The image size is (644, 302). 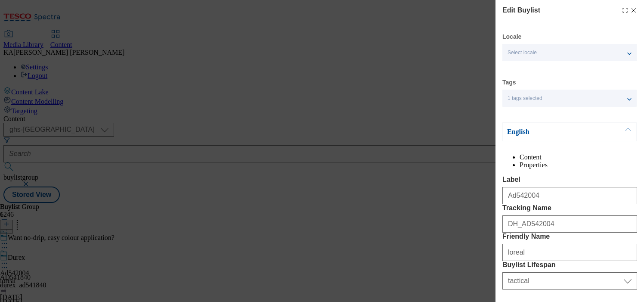 I want to click on label: Title, so click(x=570, y=293).